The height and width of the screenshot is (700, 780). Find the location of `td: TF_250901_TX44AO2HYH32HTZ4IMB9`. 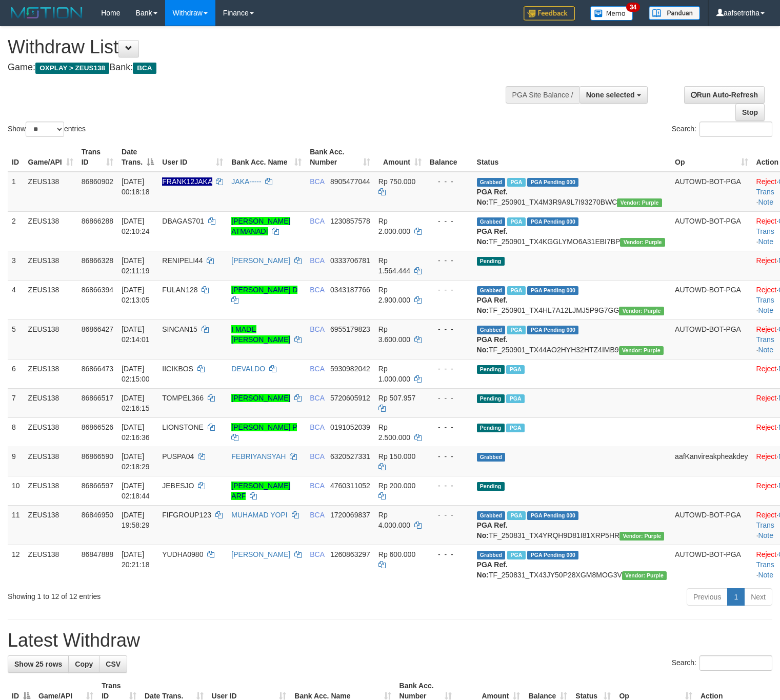

td: TF_250901_TX44AO2HYH32HTZ4IMB9 is located at coordinates (572, 339).